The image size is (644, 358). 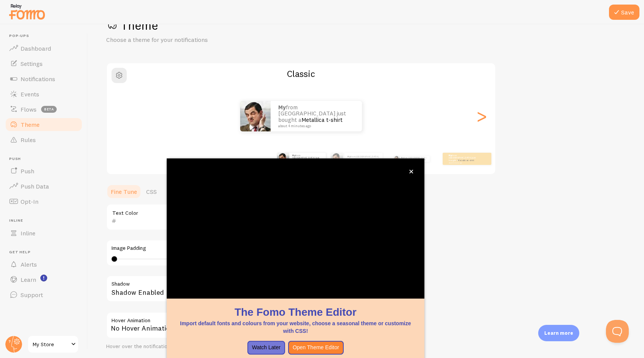 I want to click on span: Learn, so click(x=28, y=280).